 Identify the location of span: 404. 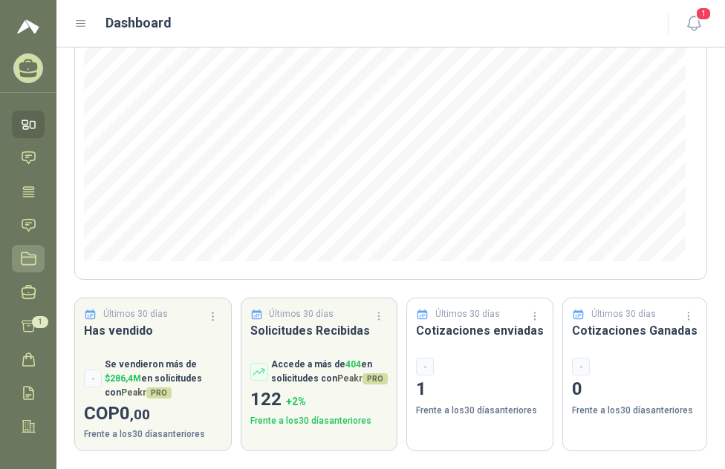
(353, 365).